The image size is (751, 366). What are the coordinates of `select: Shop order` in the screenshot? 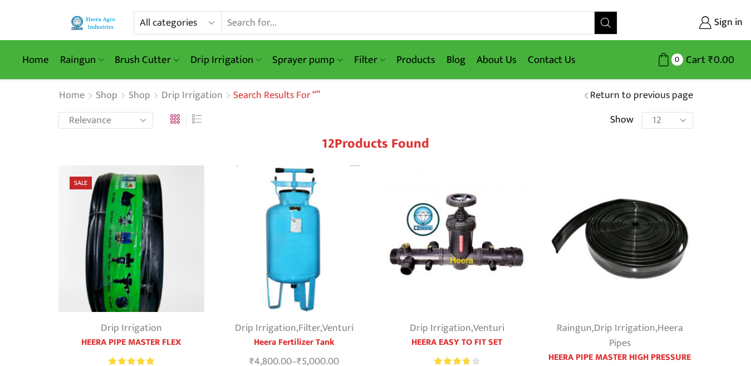 It's located at (106, 120).